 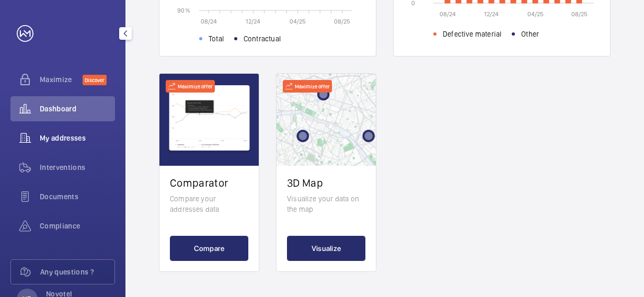 I want to click on p: Visualize your data on the map, so click(x=326, y=204).